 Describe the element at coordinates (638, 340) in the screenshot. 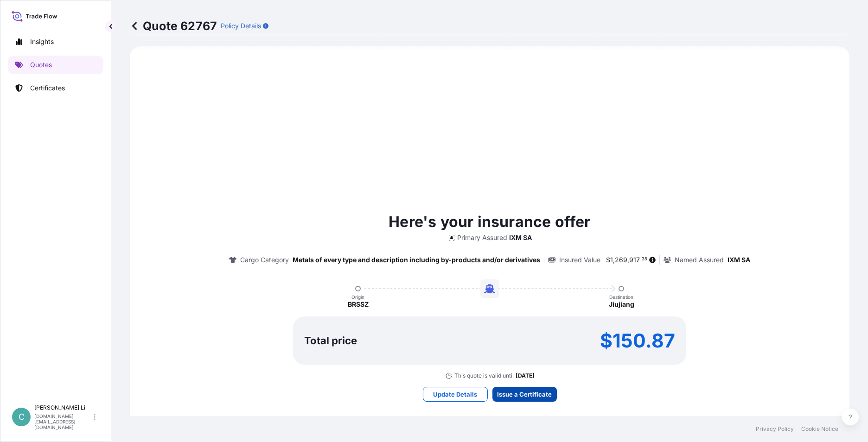

I see `p: $150.87` at that location.